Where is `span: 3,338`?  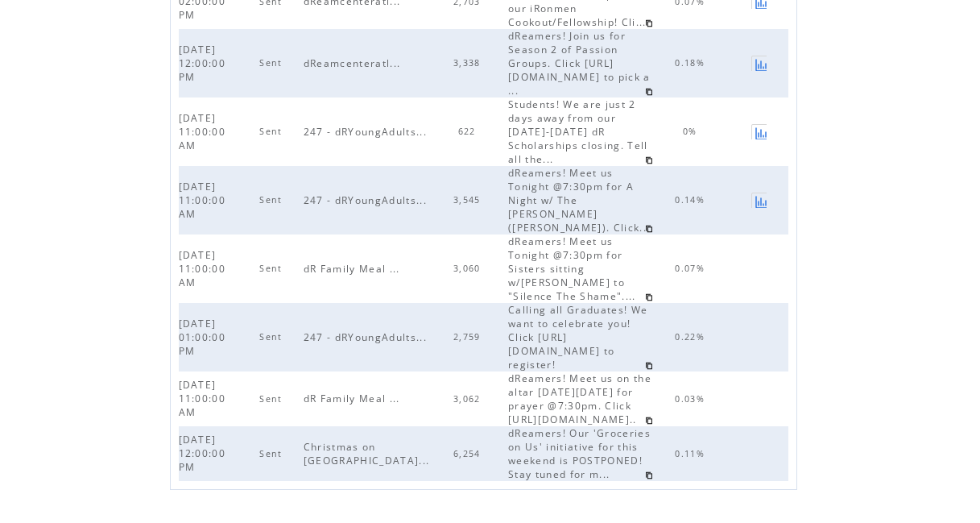
span: 3,338 is located at coordinates (469, 63).